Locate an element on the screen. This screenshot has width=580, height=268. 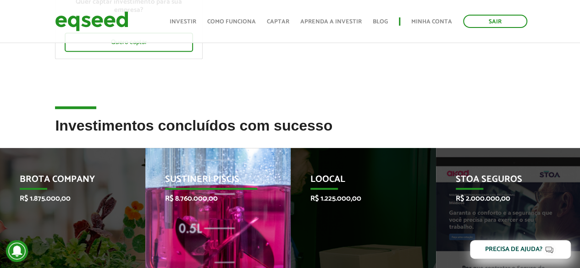
p: R$ 1.225.000,00 is located at coordinates (356, 199).